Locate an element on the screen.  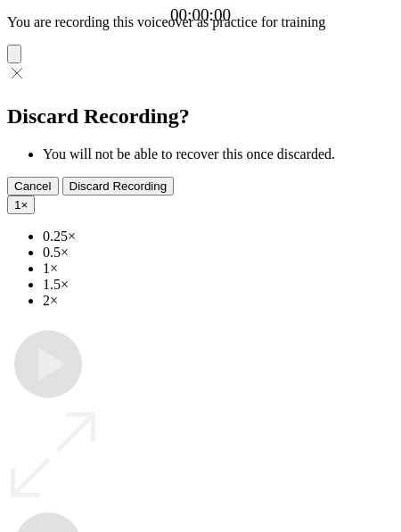
a: 00:00:00 is located at coordinates (200, 15).